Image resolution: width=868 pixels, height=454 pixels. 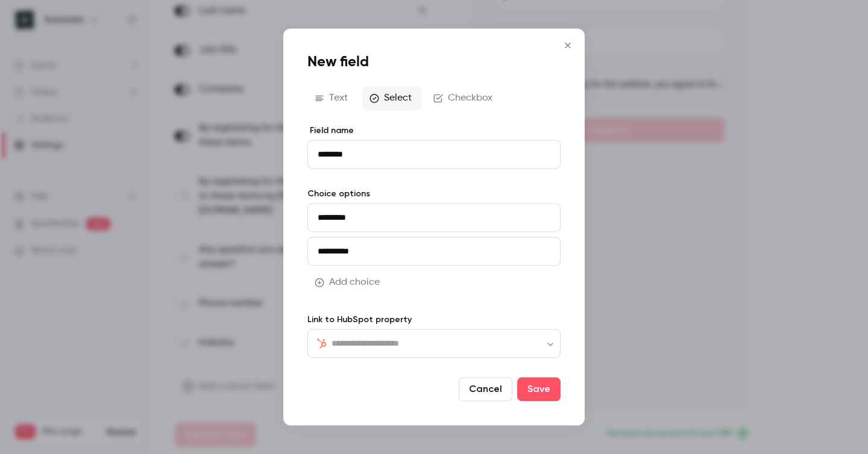 What do you see at coordinates (485, 390) in the screenshot?
I see `button: Cancel` at bounding box center [485, 390].